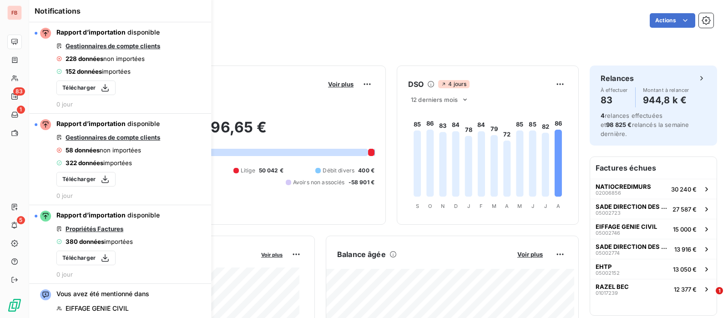 The image size is (728, 318). What do you see at coordinates (603, 267) in the screenshot?
I see `span: EHTP` at bounding box center [603, 267].